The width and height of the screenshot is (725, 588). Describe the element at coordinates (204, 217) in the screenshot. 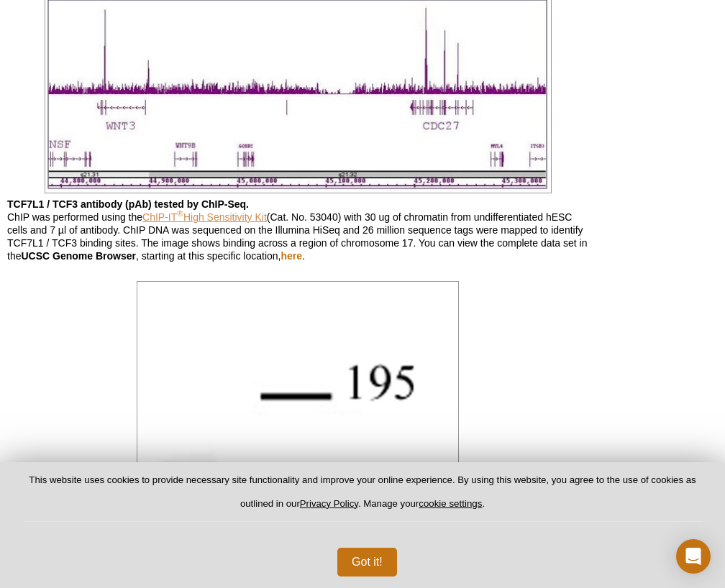

I see `a: ChIP-IT®High Sensitivity Kit` at that location.